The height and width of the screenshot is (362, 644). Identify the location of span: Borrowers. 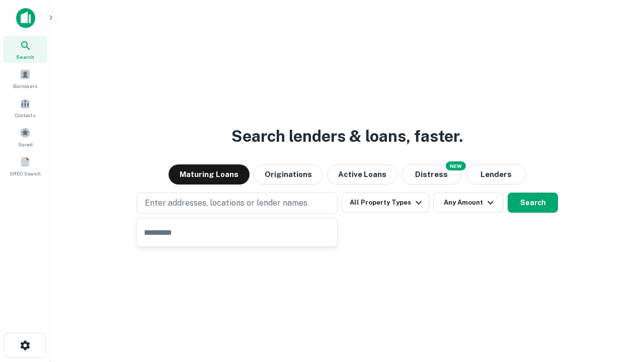
(25, 86).